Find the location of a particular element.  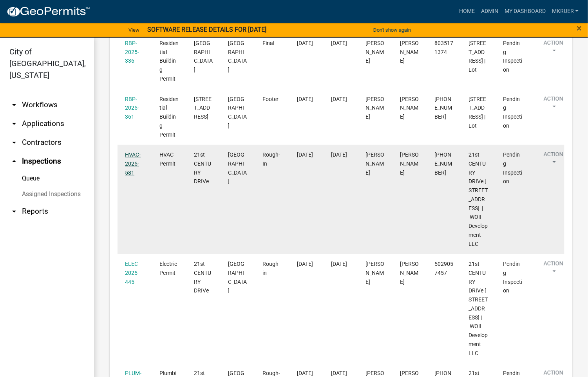

button: Close is located at coordinates (579, 28).